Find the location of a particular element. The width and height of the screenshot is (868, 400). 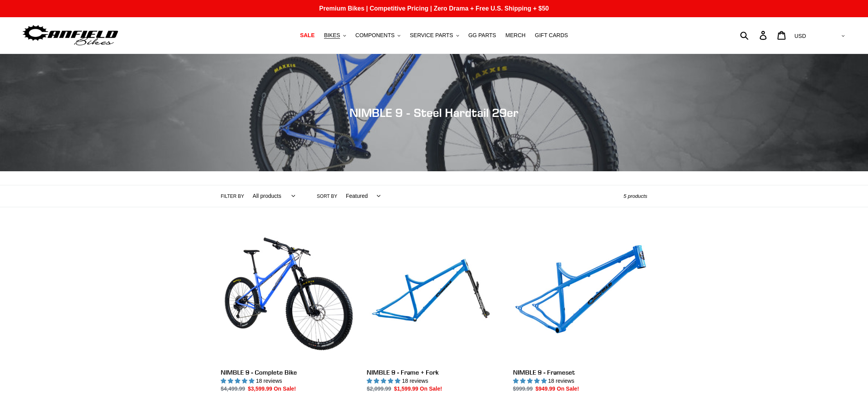

label: Filter by is located at coordinates (233, 196).